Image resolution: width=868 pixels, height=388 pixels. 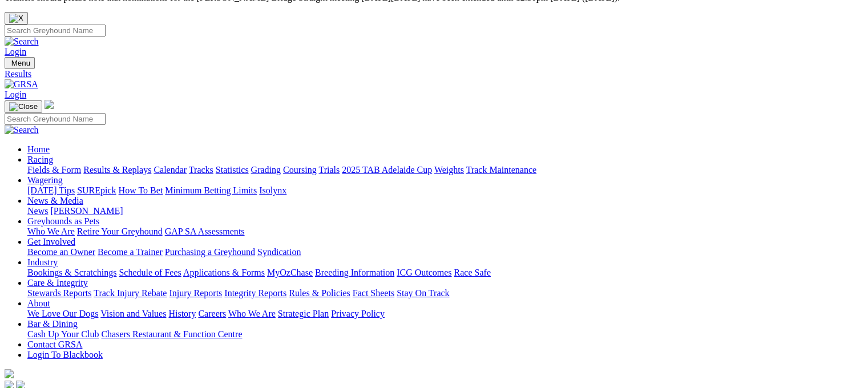 I want to click on div: News & Media, so click(x=445, y=211).